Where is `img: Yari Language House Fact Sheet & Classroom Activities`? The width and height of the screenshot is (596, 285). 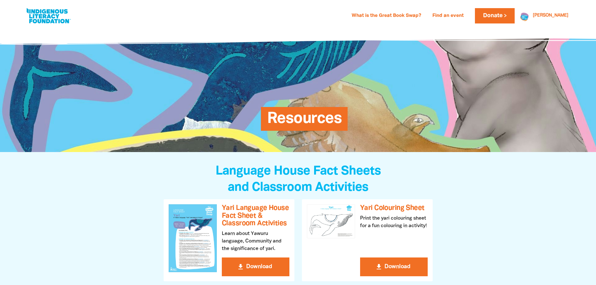
img: Yari Language House Fact Sheet & Classroom Activities is located at coordinates (193, 238).